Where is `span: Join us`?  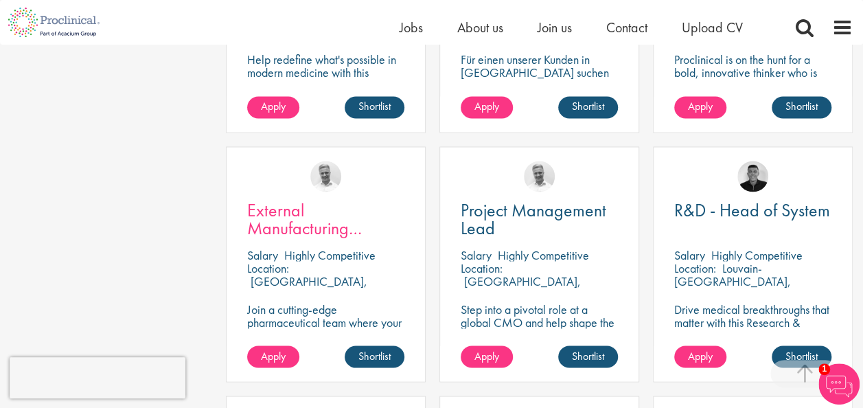
span: Join us is located at coordinates (555, 27).